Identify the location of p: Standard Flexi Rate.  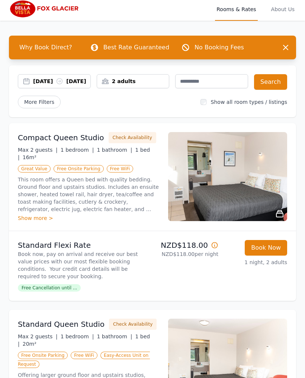
(84, 245).